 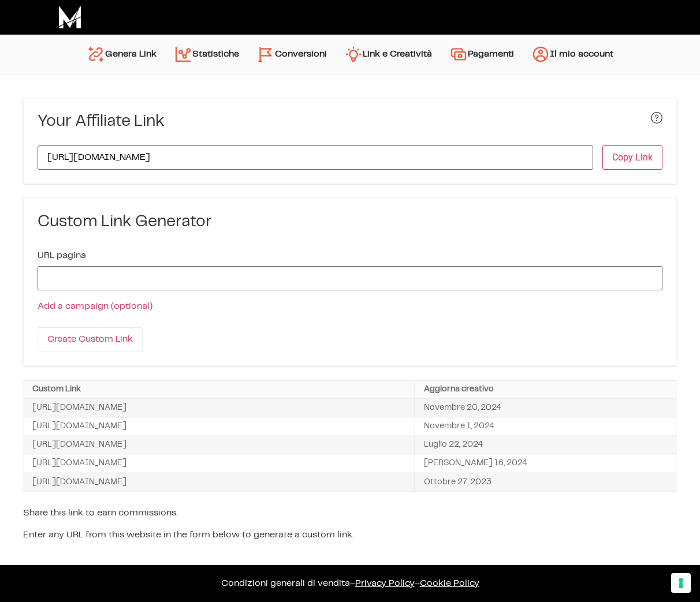 I want to click on a: Condizioni generali di vendita, so click(x=285, y=583).